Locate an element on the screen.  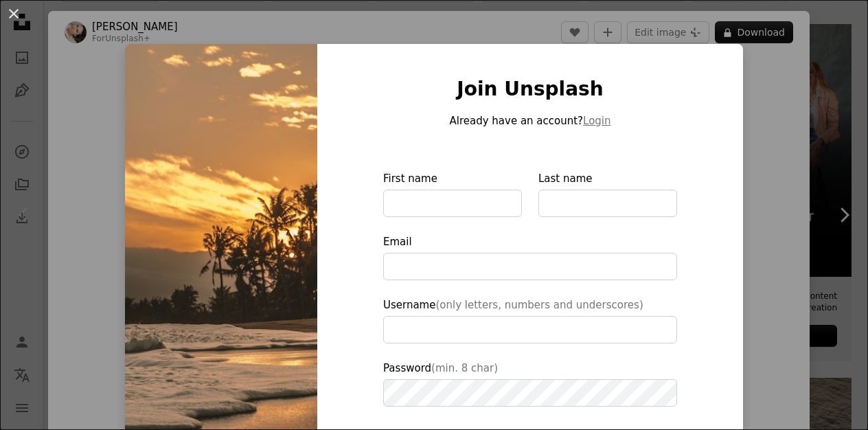
input: Username(only letters, numbers and underscores) is located at coordinates (530, 330).